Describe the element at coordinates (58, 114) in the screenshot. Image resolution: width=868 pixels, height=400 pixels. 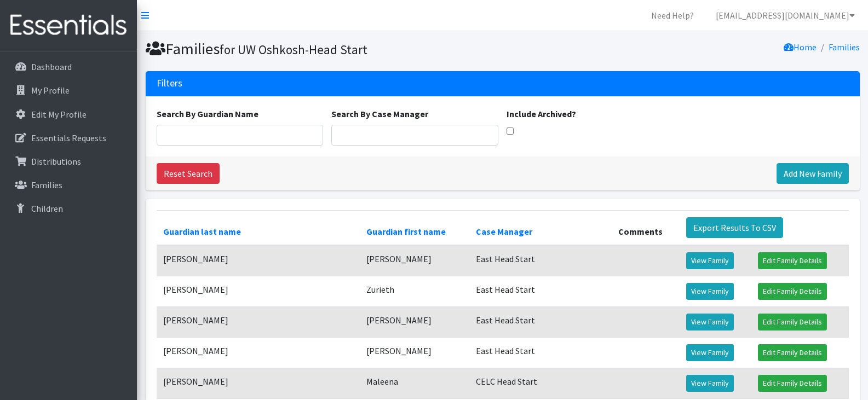
I see `p: Edit My Profile` at that location.